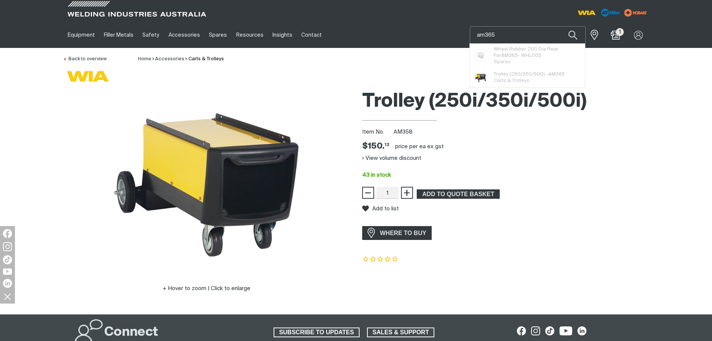 The height and width of the screenshot is (341, 712). Describe the element at coordinates (218, 35) in the screenshot. I see `a: Spares` at that location.